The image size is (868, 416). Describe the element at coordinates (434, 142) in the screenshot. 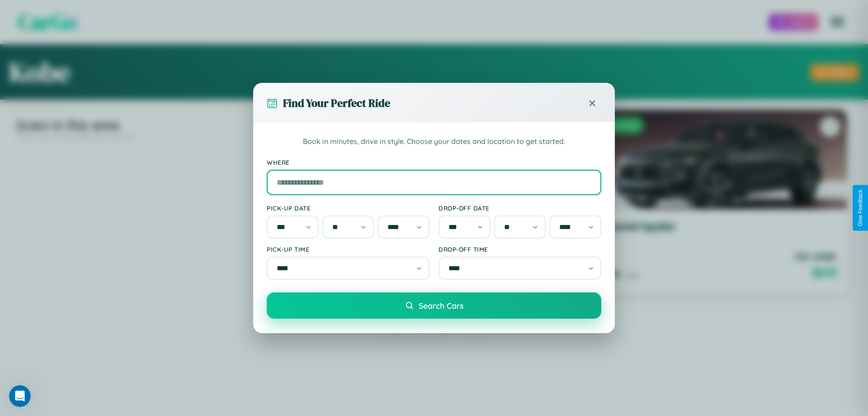

I see `p: Book in minutes, drive in style. Choose your dates and location to get started.` at that location.